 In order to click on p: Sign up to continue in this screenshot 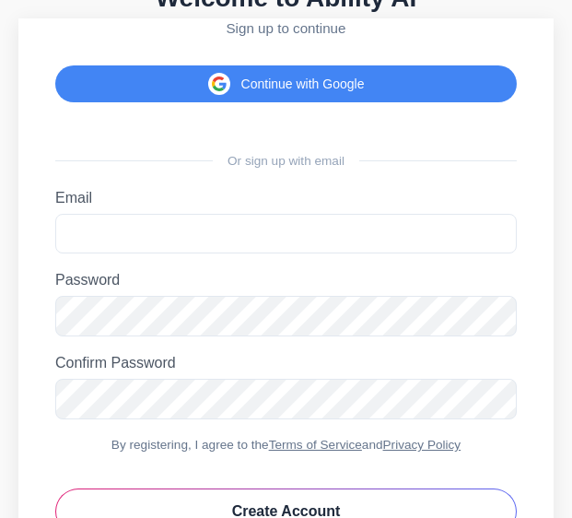, I will do `click(286, 28)`.